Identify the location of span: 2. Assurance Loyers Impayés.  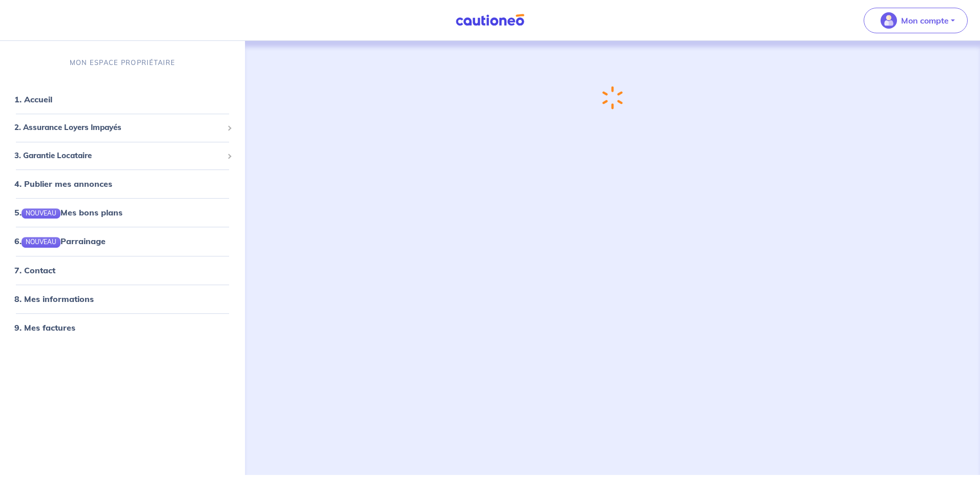
(118, 127).